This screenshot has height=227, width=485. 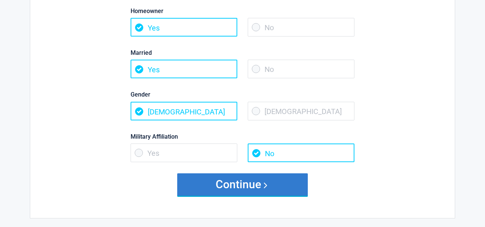 What do you see at coordinates (242, 11) in the screenshot?
I see `label: Homeowner` at bounding box center [242, 11].